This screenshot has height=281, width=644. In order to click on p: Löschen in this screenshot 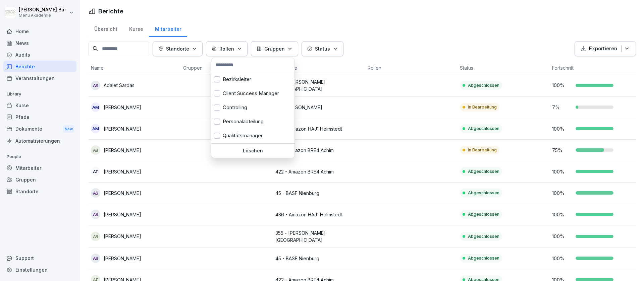, I will do `click(253, 151)`.